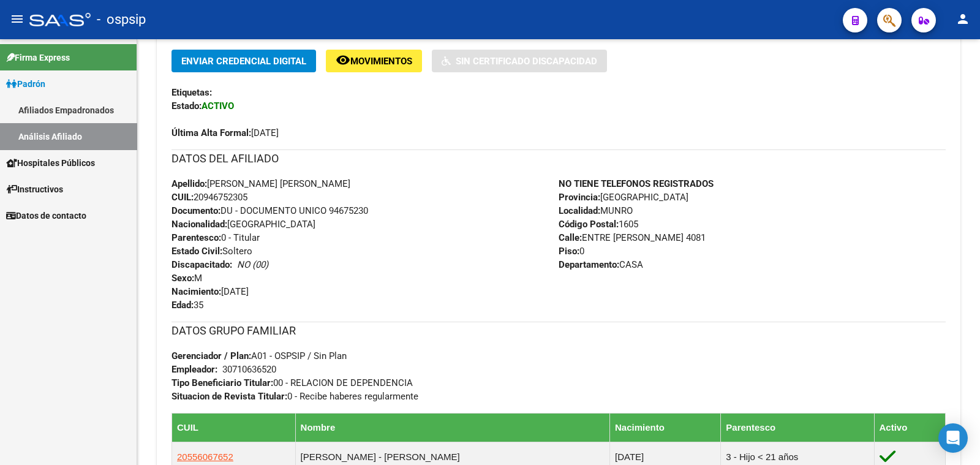  I want to click on strong: Última Alta Formal:, so click(211, 133).